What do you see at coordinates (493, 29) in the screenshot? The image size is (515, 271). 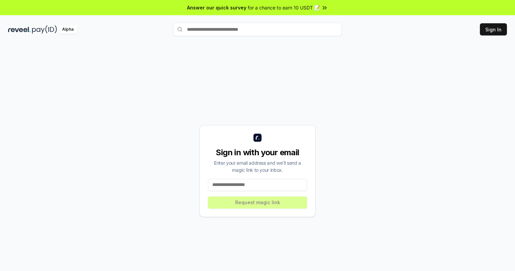 I see `button: Sign In` at bounding box center [493, 29].